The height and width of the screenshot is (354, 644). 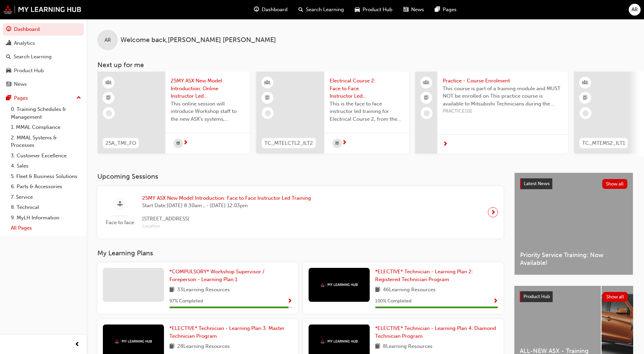 I want to click on a: Analytics, so click(x=43, y=43).